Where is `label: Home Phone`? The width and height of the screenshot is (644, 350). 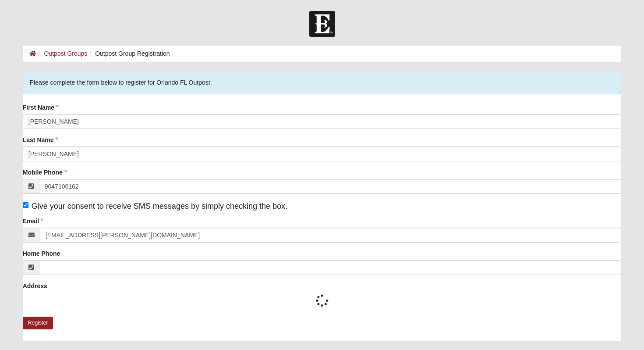 label: Home Phone is located at coordinates (42, 253).